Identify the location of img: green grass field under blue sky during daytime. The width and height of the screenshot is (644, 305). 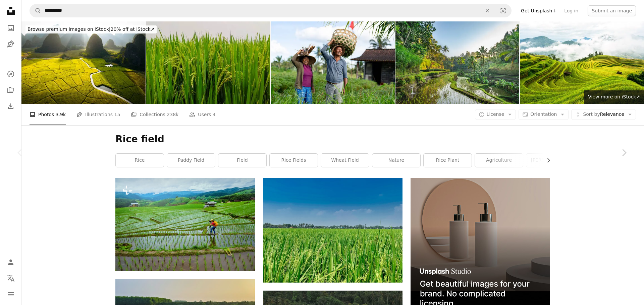
(333, 230).